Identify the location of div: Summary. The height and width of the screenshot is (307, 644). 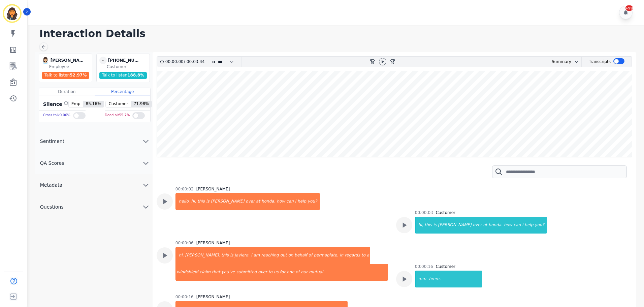
(559, 62).